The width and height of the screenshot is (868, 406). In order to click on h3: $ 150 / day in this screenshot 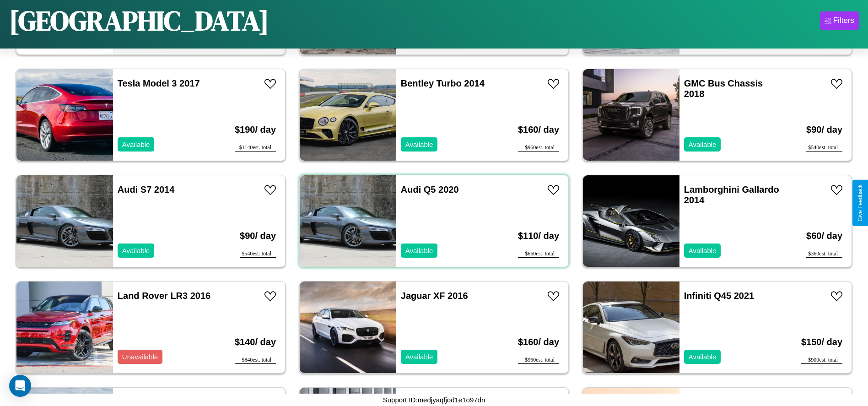, I will do `click(822, 342)`.